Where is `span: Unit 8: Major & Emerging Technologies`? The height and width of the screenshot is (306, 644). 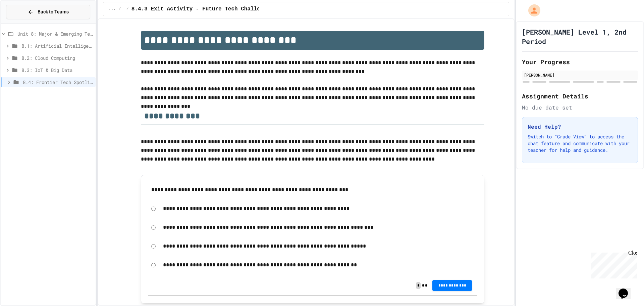
span: Unit 8: Major & Emerging Technologies is located at coordinates (55, 33).